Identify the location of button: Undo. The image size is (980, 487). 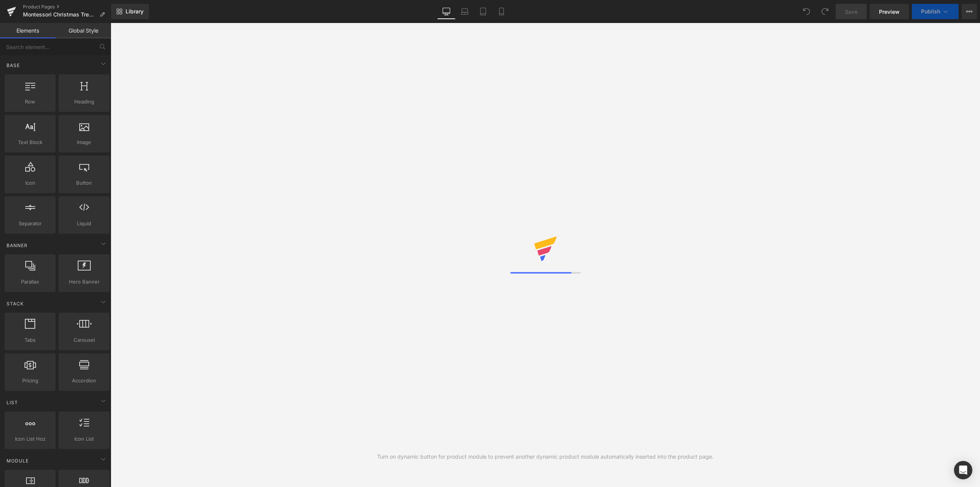
(807, 12).